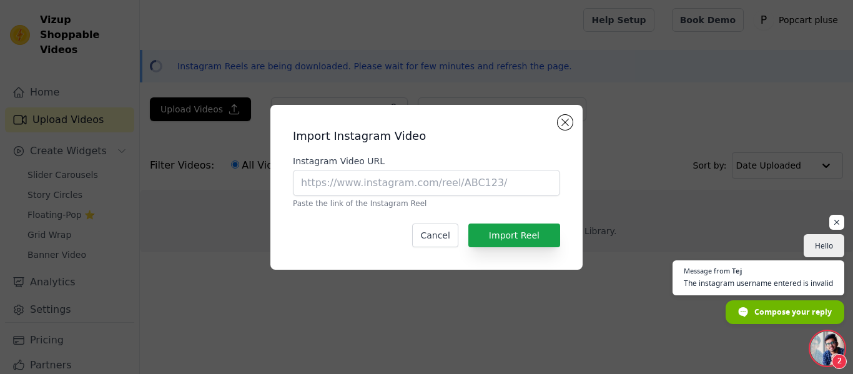 Image resolution: width=853 pixels, height=374 pixels. Describe the element at coordinates (758, 283) in the screenshot. I see `span: The instagram username entered is invalid` at that location.